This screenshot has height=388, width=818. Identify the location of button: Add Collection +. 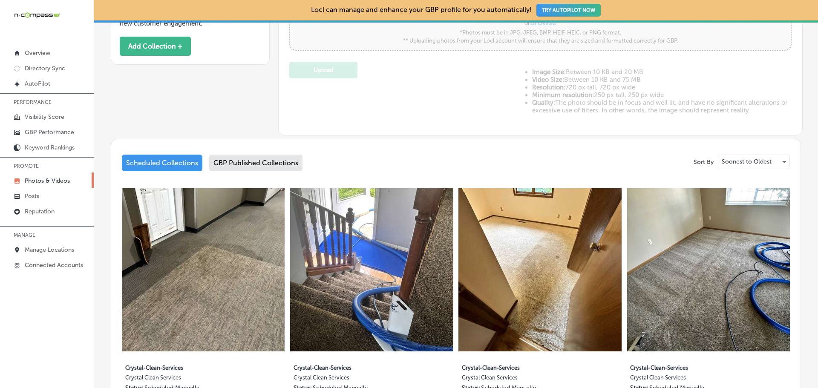
(155, 46).